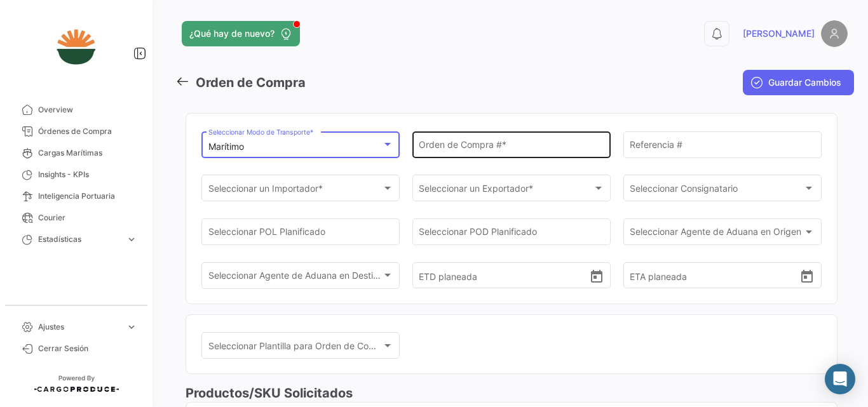 This screenshot has width=868, height=407. What do you see at coordinates (232, 34) in the screenshot?
I see `span: ¿Qué hay de nuevo?` at bounding box center [232, 34].